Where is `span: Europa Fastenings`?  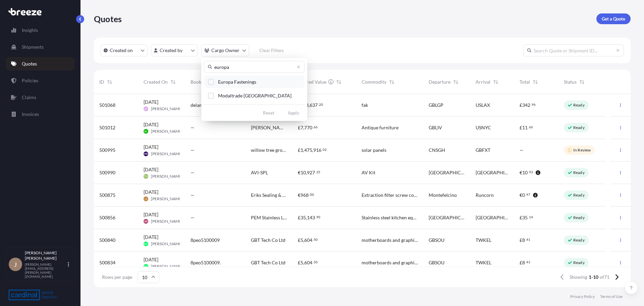 span: Europa Fastenings is located at coordinates (237, 82).